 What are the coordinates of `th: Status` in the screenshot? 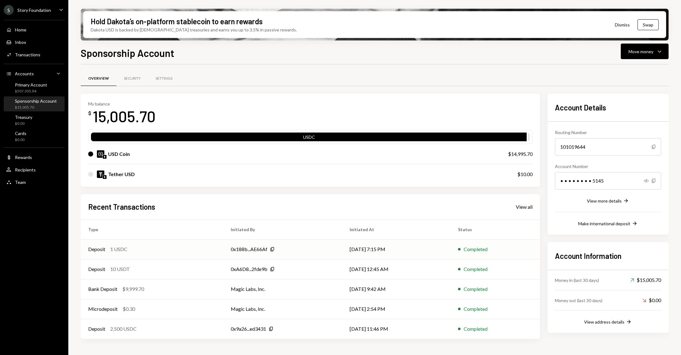 It's located at (496, 229).